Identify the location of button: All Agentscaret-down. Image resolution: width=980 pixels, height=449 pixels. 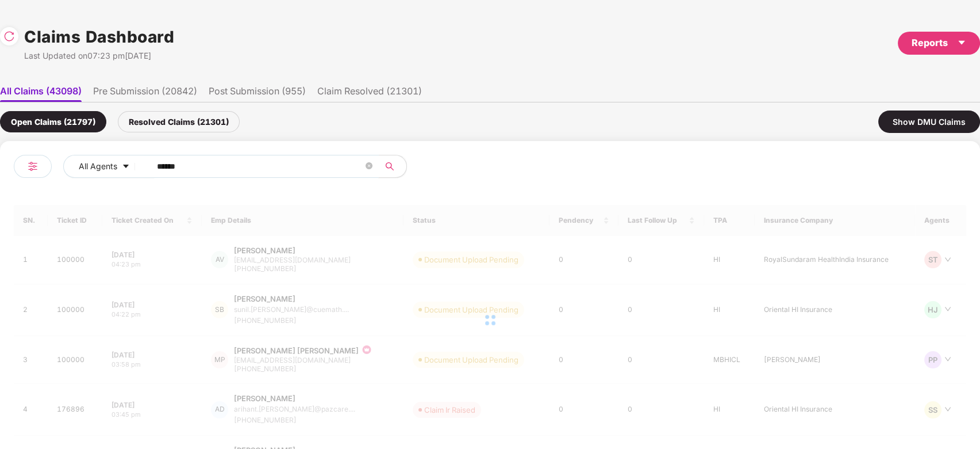
(108, 166).